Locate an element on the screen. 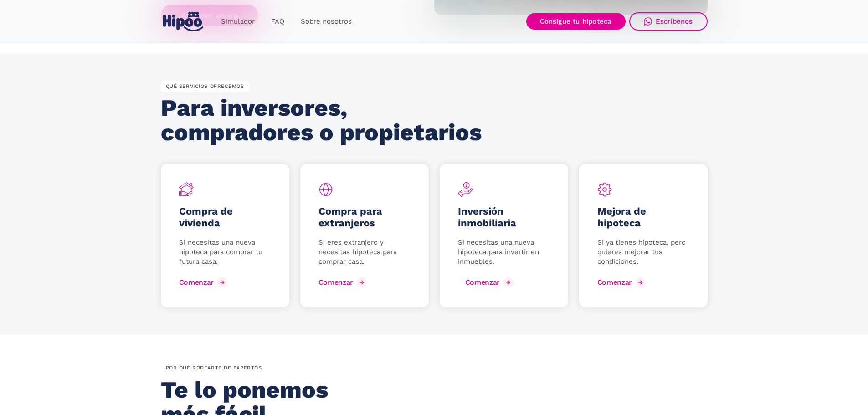 The image size is (868, 415). a: Sobre nosotros is located at coordinates (326, 22).